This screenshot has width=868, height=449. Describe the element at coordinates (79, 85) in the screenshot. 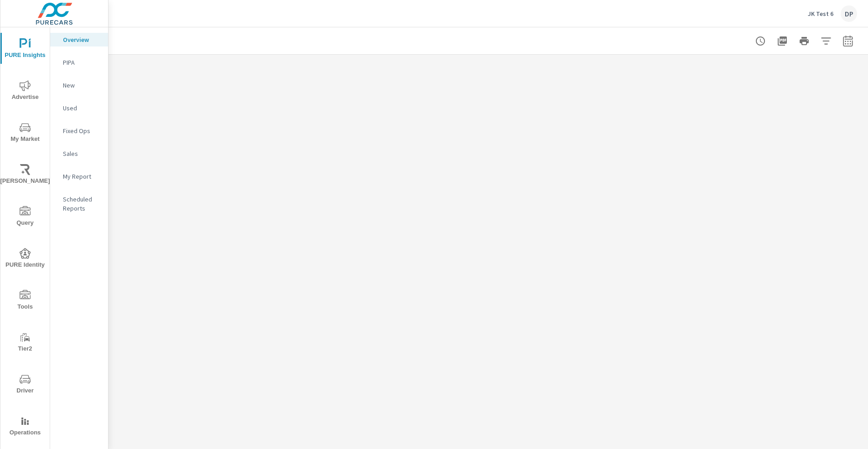

I see `div: New` at that location.